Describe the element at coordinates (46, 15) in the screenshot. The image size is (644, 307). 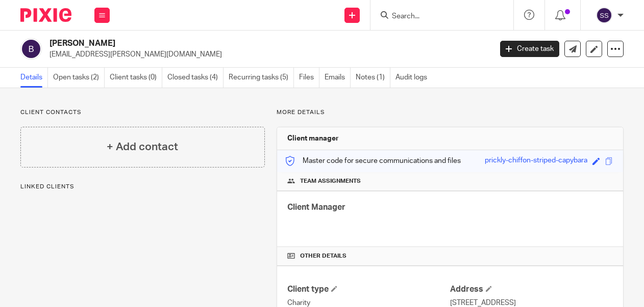
I see `img: Pixie` at that location.